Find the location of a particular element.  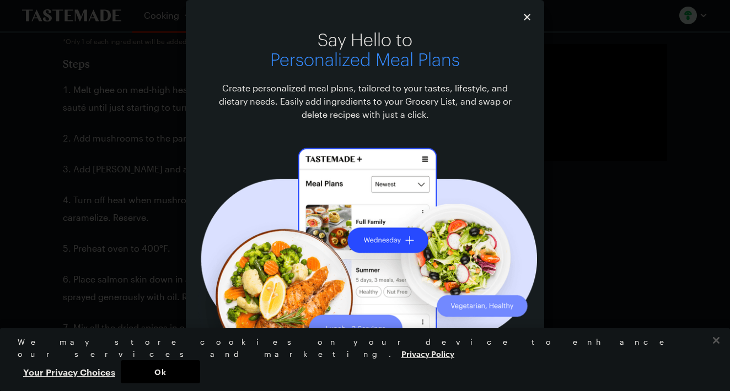

p: Create personalized meal plans, tailored to your tastes, lifestyle, and dietary needs. Easily add... is located at coordinates (365, 101).